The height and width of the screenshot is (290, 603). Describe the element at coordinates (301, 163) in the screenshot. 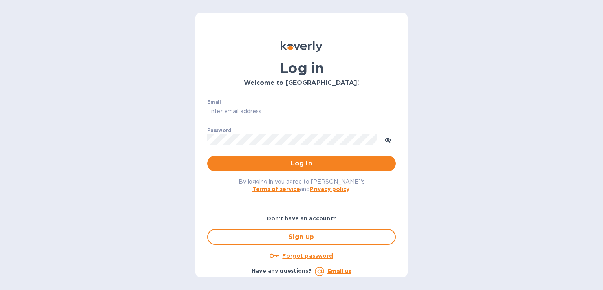

I see `button: Log in` at that location.